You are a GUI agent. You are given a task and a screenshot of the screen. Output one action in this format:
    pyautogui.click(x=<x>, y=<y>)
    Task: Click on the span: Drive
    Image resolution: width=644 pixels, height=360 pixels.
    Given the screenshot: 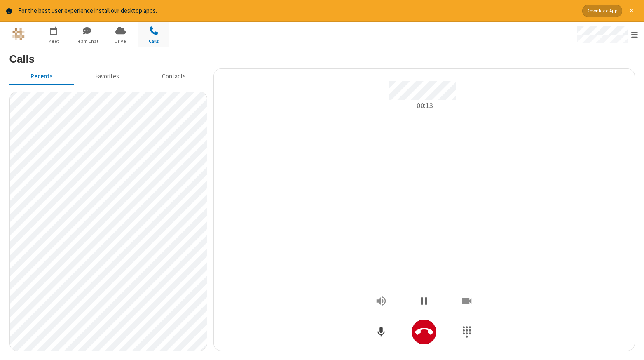 What is the action you would take?
    pyautogui.click(x=121, y=41)
    